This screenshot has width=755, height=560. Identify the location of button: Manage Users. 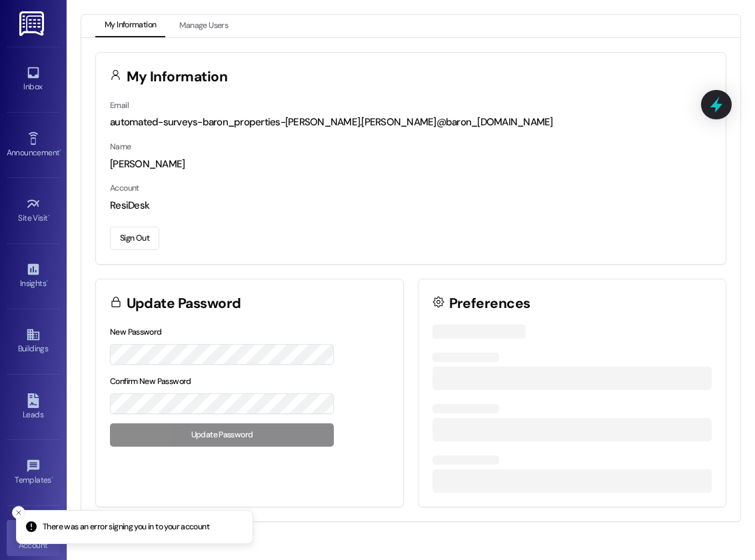
(203, 26).